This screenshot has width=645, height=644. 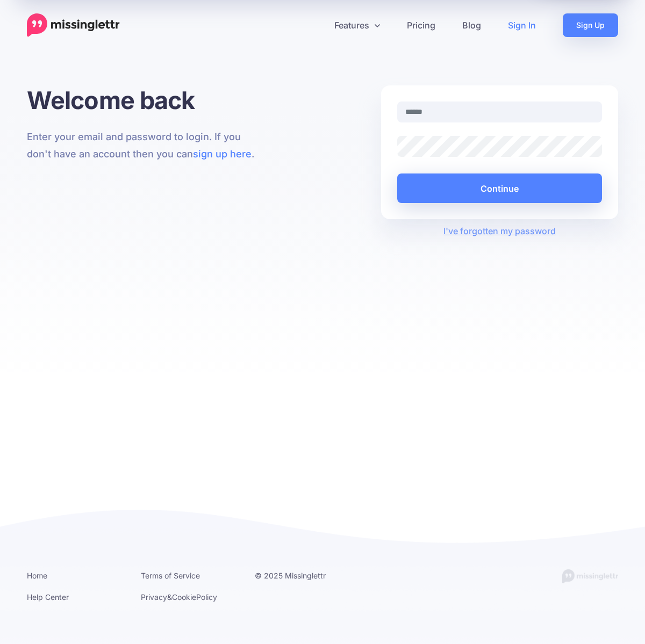 I want to click on a: Terms of Service, so click(x=171, y=575).